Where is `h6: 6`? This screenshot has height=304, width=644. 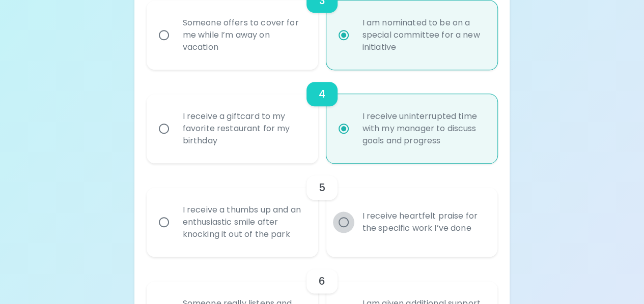 h6: 6 is located at coordinates (322, 281).